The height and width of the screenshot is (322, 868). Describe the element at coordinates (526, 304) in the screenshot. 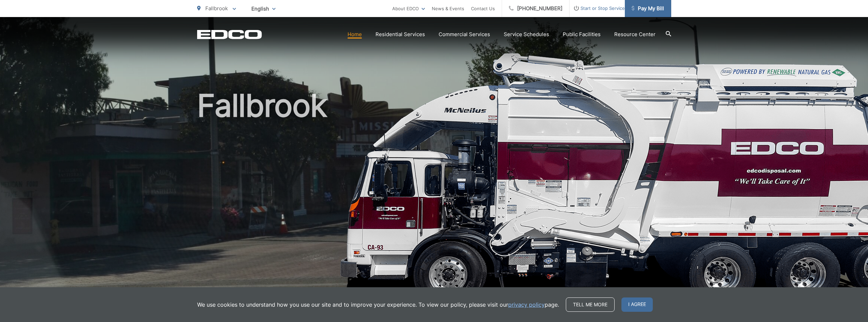

I see `a: privacy policy` at that location.